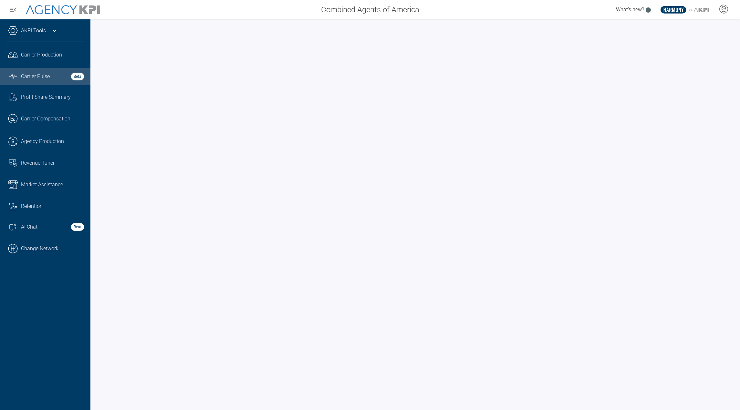 The height and width of the screenshot is (410, 740). Describe the element at coordinates (42, 185) in the screenshot. I see `span: Market Assistance` at that location.